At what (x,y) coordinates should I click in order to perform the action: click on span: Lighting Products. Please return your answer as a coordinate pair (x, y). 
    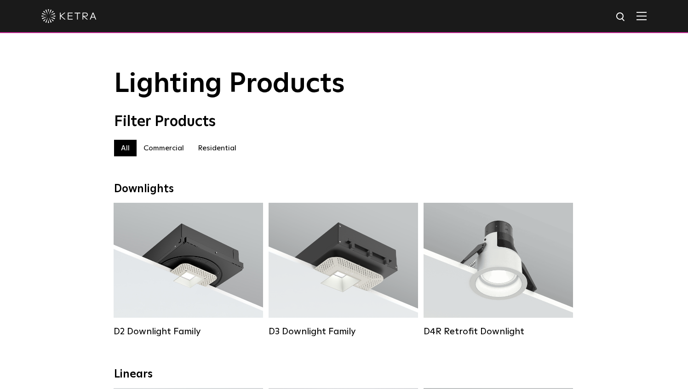
    Looking at the image, I should click on (229, 84).